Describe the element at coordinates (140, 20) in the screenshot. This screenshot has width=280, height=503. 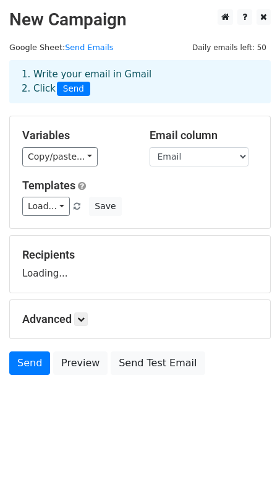
I see `h2: New Campaign` at that location.